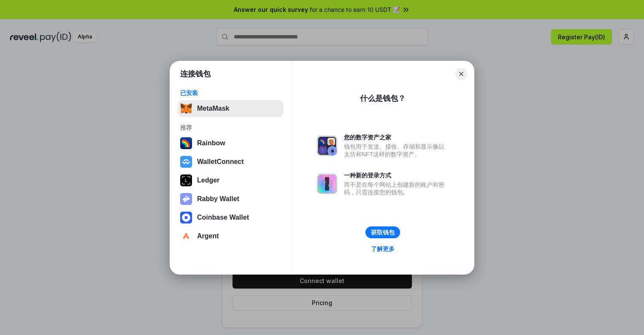 This screenshot has width=644, height=335. What do you see at coordinates (230, 217) in the screenshot?
I see `button: Coinbase Wallet` at bounding box center [230, 217].